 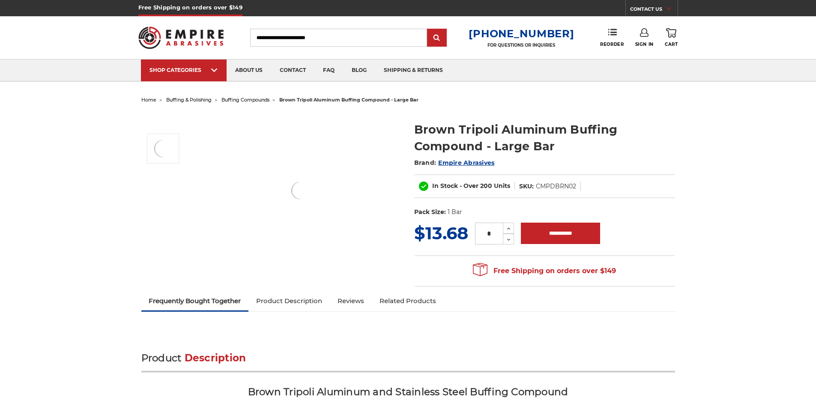 What do you see at coordinates (612, 44) in the screenshot?
I see `span: Reorder` at bounding box center [612, 44].